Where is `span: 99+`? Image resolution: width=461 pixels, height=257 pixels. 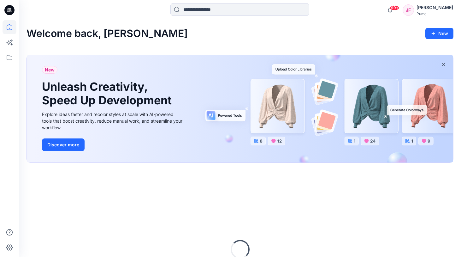
span: 99+ is located at coordinates (395, 8).